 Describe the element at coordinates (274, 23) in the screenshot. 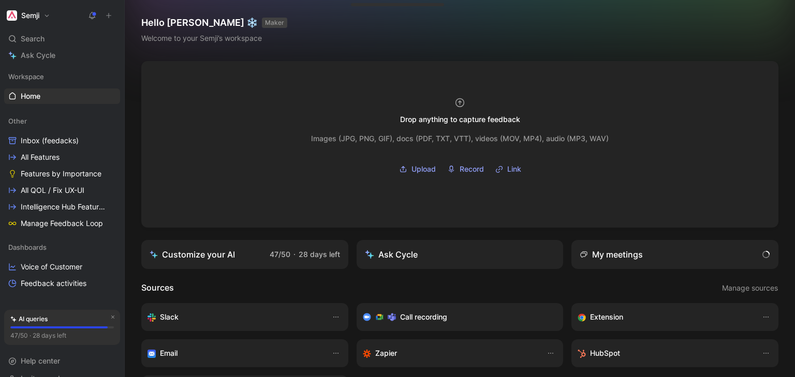

I see `button: MAKER` at that location.